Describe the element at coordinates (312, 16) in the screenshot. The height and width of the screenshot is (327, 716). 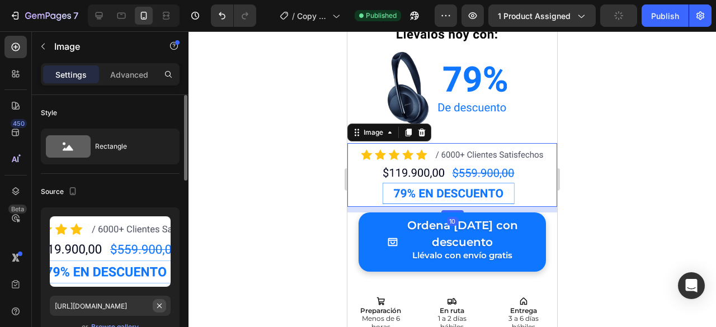
I see `span: Copy of Copy of Bose Noise 700 New` at that location.